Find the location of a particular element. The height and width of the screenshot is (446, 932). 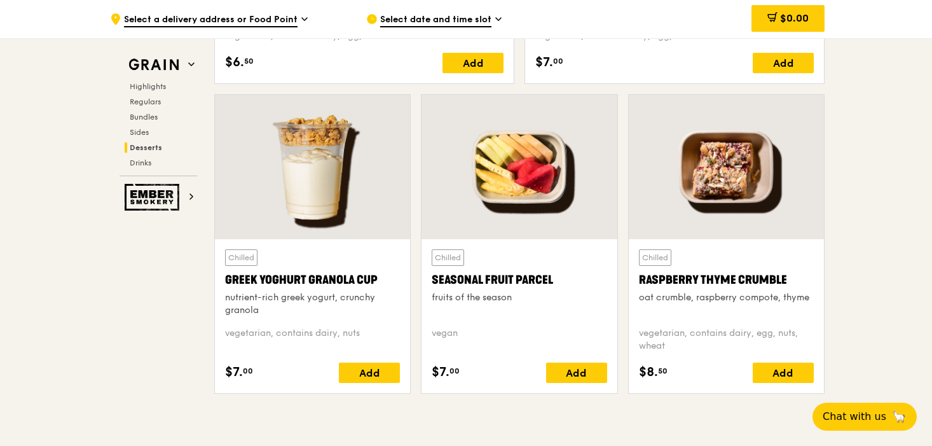

span: Sides is located at coordinates (139, 132).